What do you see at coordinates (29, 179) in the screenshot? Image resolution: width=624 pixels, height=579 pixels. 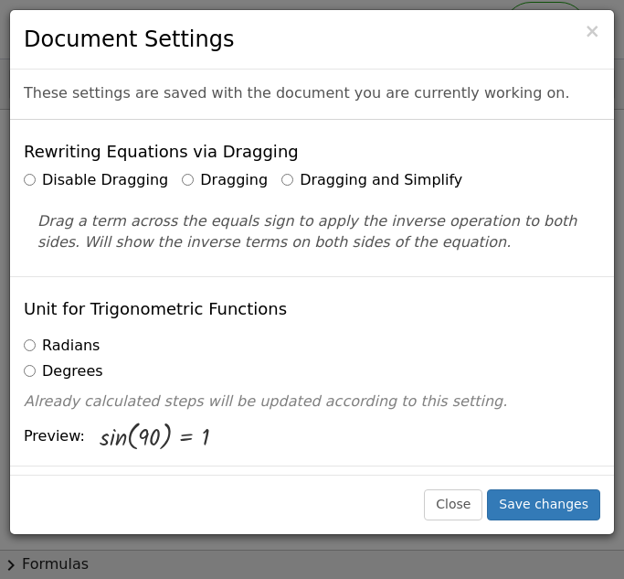 I see `input: Disable Dragging` at bounding box center [29, 179].